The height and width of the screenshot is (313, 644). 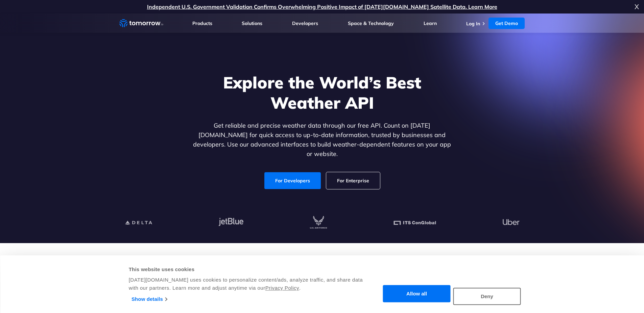 I want to click on button: Deny, so click(x=487, y=296).